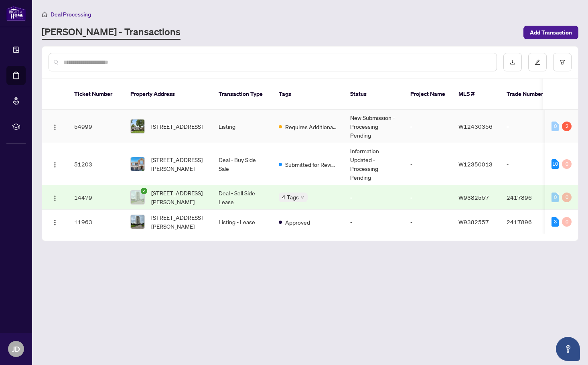  What do you see at coordinates (555, 164) in the screenshot?
I see `div: 10` at bounding box center [555, 164].